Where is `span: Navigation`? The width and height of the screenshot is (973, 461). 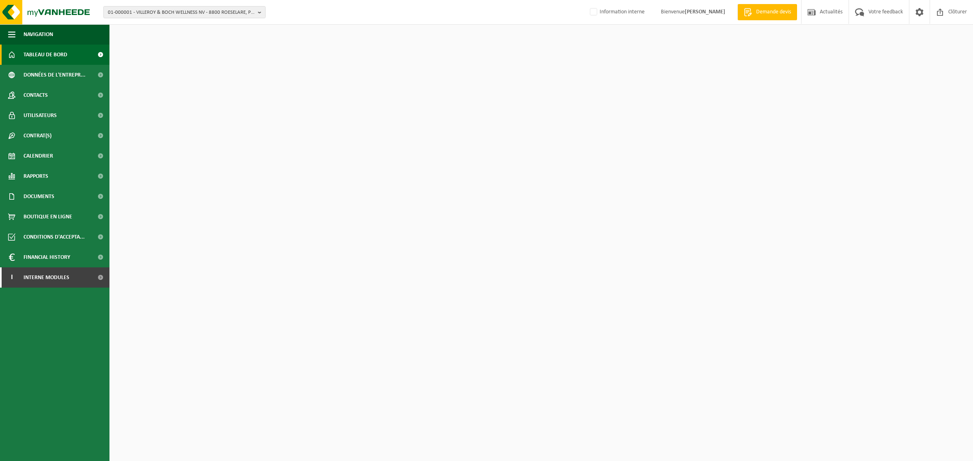 span: Navigation is located at coordinates (38, 34).